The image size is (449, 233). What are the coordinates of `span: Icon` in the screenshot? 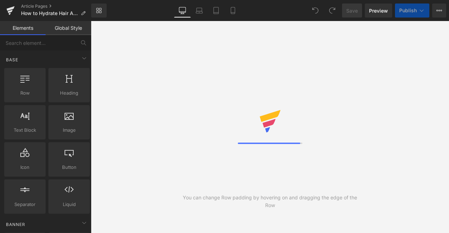 It's located at (25, 167).